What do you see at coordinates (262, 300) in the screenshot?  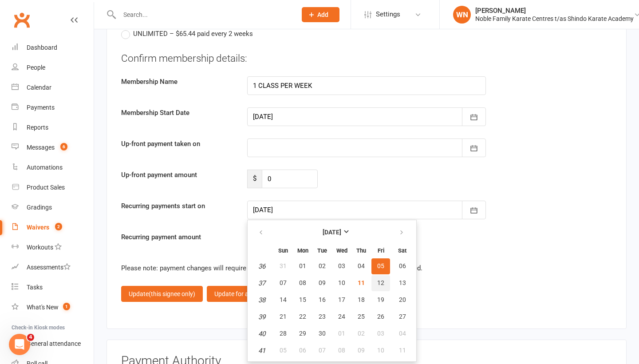 I see `em: 38` at bounding box center [262, 300].